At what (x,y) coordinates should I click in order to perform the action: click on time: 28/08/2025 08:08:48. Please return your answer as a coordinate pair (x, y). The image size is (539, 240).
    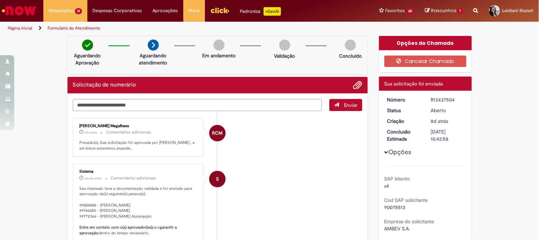
    Looking at the image, I should click on (94, 178).